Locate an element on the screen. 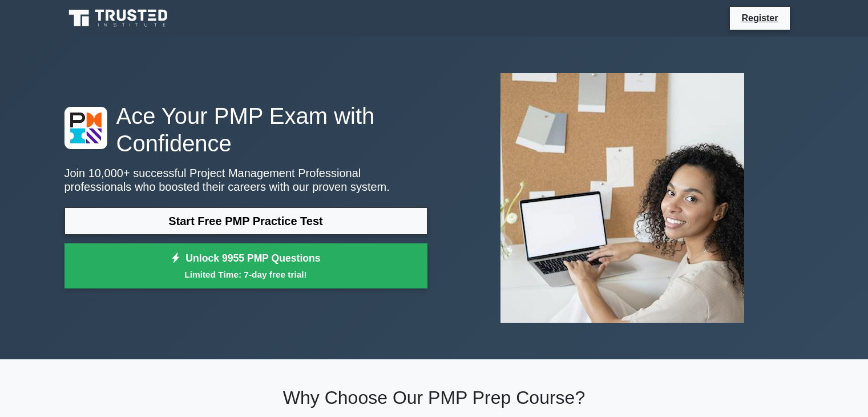 The height and width of the screenshot is (417, 868). a: Register is located at coordinates (759, 18).